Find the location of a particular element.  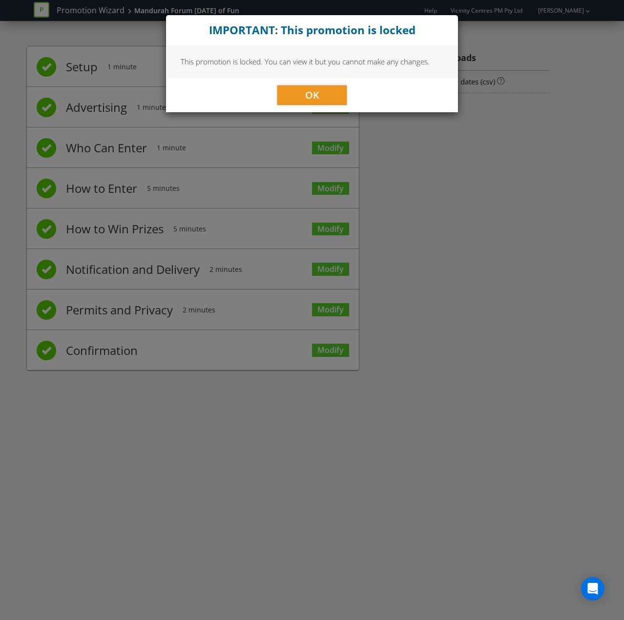

strong: IMPORTANT: This promotion is locked is located at coordinates (312, 30).